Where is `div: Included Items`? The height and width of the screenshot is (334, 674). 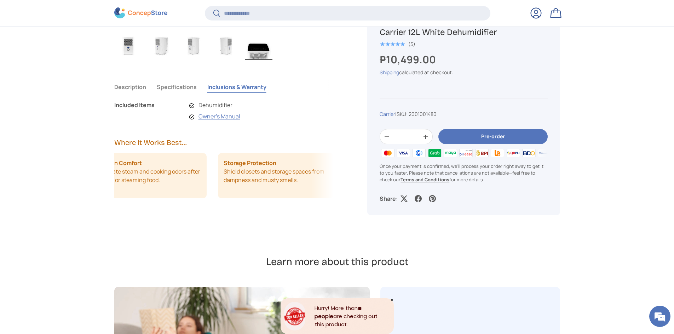 div: Included Items is located at coordinates (143, 111).